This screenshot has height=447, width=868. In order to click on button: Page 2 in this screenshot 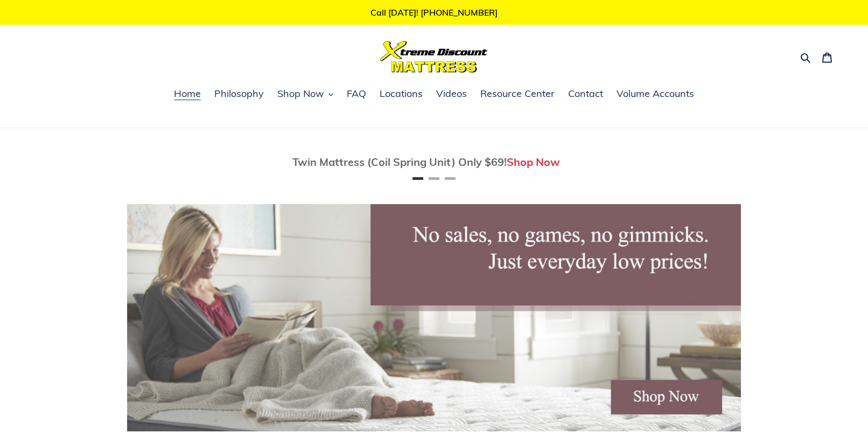, I will do `click(434, 179)`.